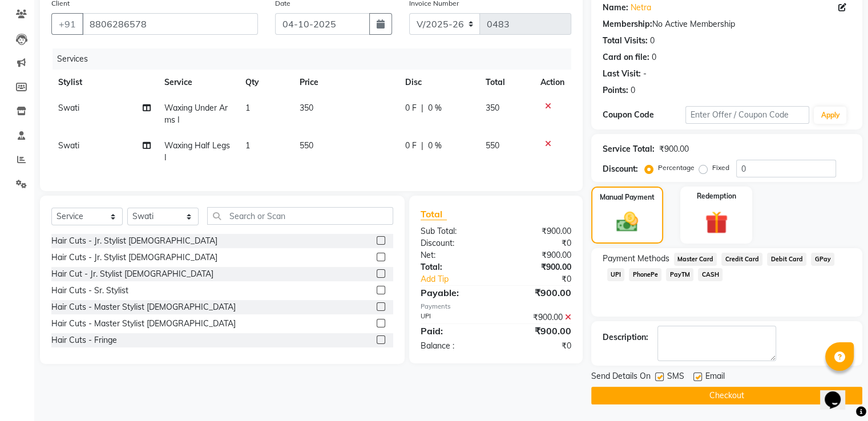 Image resolution: width=868 pixels, height=421 pixels. Describe the element at coordinates (67, 24) in the screenshot. I see `button: +91` at that location.